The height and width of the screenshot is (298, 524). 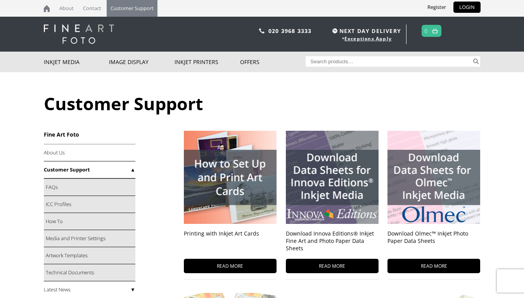 I want to click on h3: Download Olmec™ Inkjet Photo Paper Data Sheets, so click(x=433, y=241).